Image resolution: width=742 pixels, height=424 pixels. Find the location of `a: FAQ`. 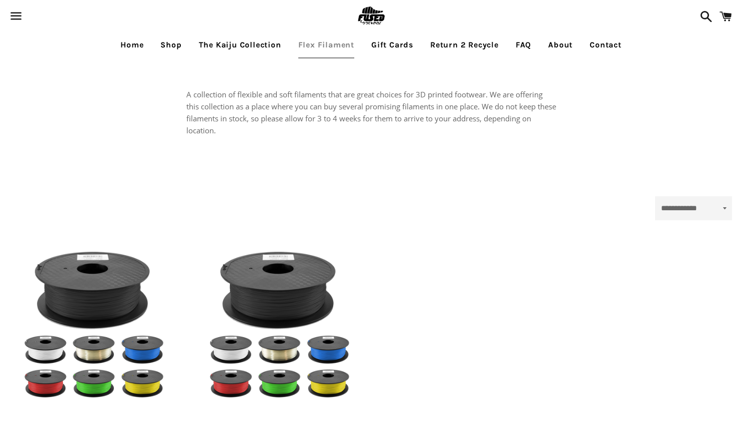

a: FAQ is located at coordinates (523, 45).